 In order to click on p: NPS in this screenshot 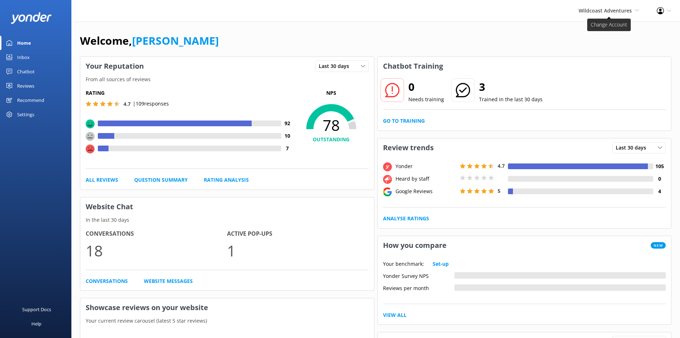, I will do `click(331, 93)`.